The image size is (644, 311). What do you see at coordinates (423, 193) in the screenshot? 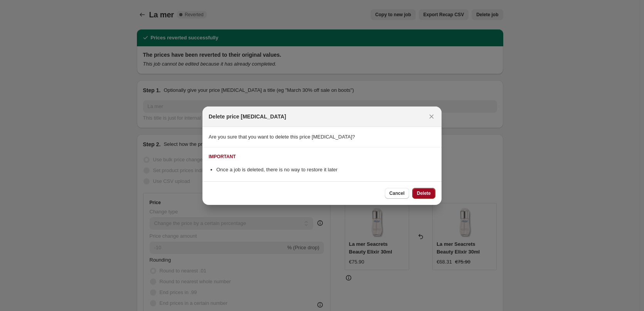
I see `span: Delete` at bounding box center [423, 193].